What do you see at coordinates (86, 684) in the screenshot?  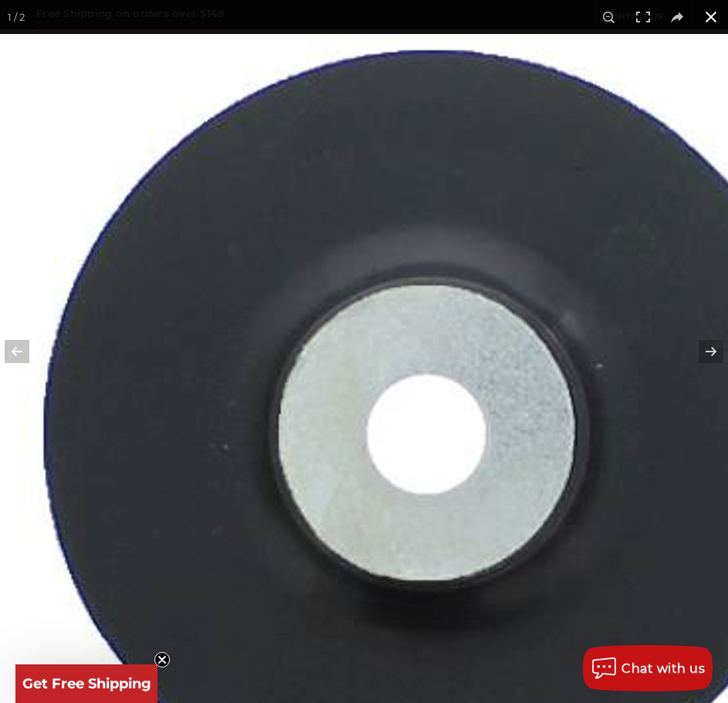 I see `span: Get Free Shipping` at bounding box center [86, 684].